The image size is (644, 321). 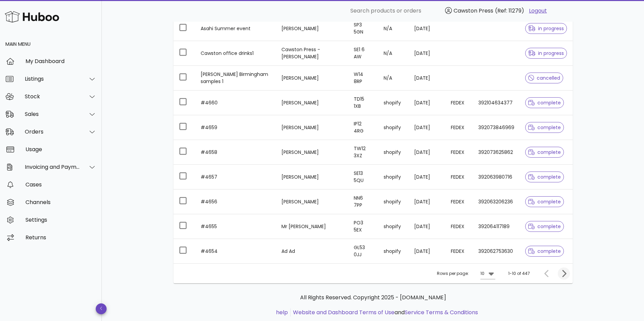 What do you see at coordinates (363, 202) in the screenshot?
I see `td: NN6 7PP` at bounding box center [363, 202].